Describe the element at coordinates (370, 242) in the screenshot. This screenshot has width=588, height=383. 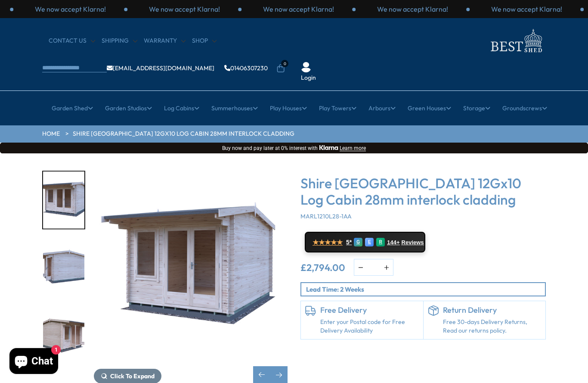
I see `div: E` at that location.